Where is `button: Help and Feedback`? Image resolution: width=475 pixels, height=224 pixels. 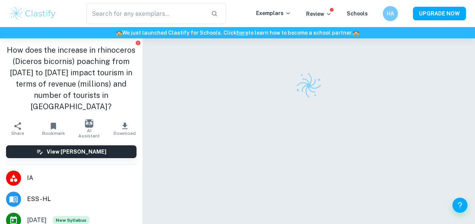
button: Help and Feedback is located at coordinates (459, 205).